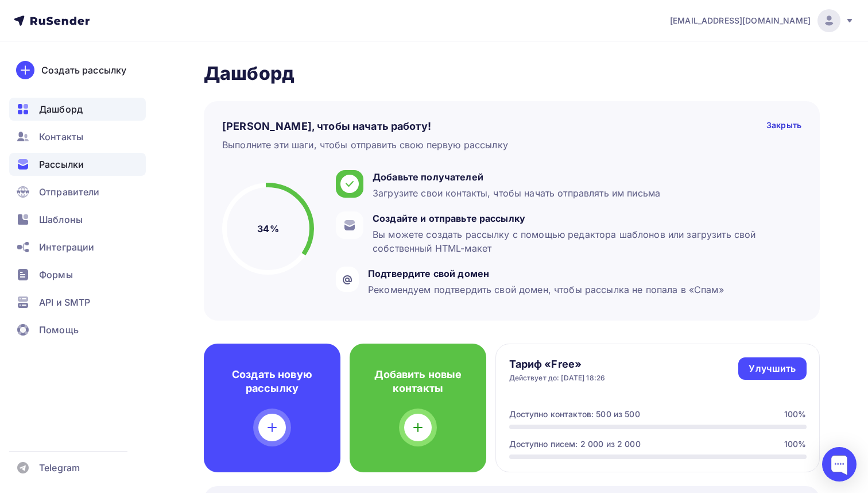 The height and width of the screenshot is (493, 868). I want to click on a: Формы, so click(78, 275).